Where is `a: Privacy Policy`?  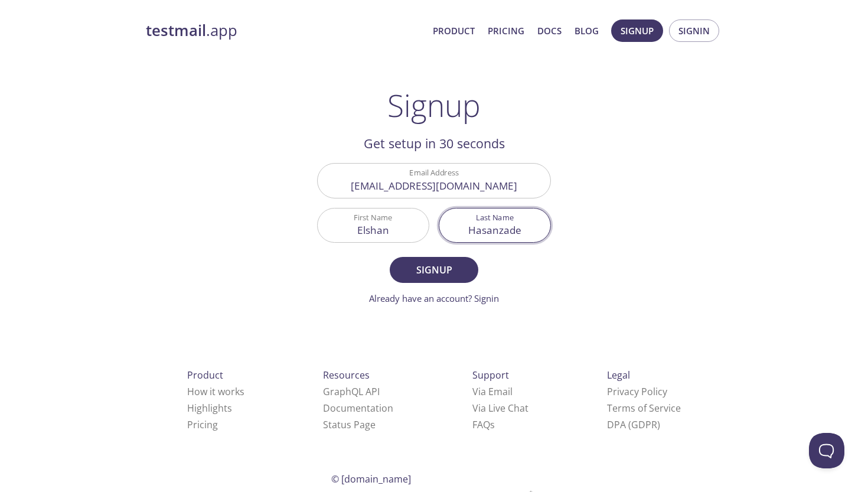
a: Privacy Policy is located at coordinates (637, 392).